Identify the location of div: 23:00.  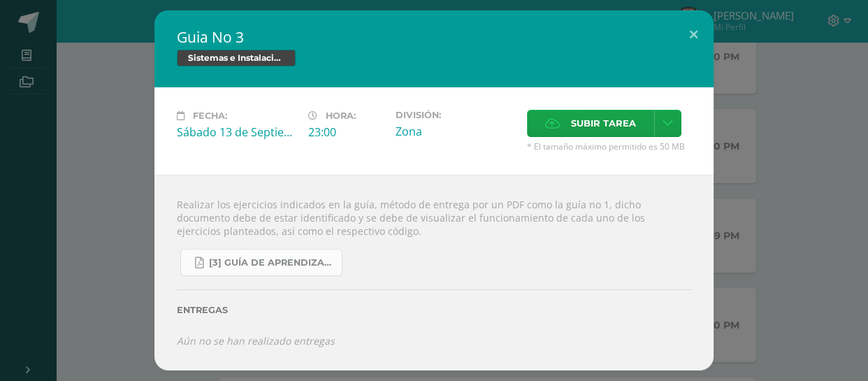
(346, 132).